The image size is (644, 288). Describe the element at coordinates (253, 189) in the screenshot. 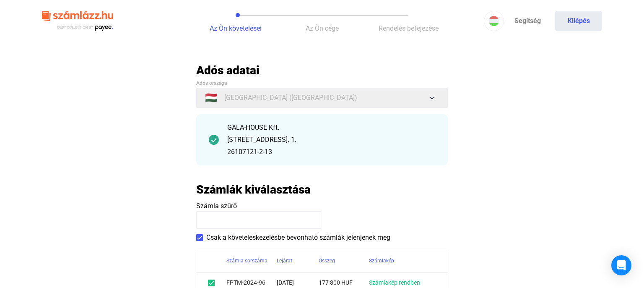

I see `h2: Számlák kiválasztása` at that location.